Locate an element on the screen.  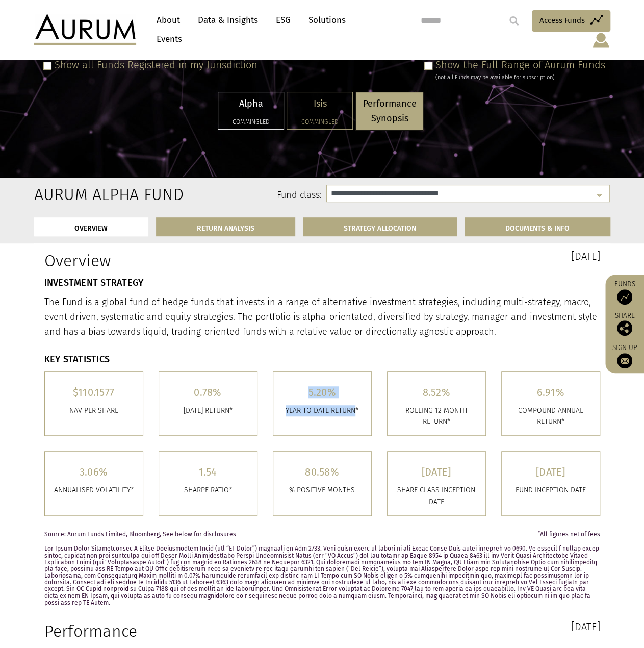
a: Data & Insights is located at coordinates (228, 20).